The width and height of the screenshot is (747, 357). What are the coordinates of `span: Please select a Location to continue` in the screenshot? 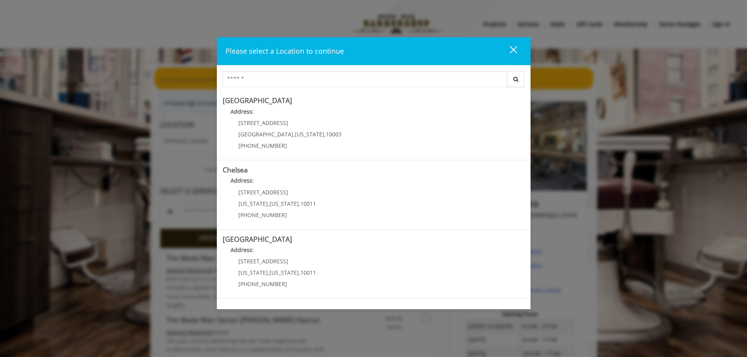 It's located at (285, 51).